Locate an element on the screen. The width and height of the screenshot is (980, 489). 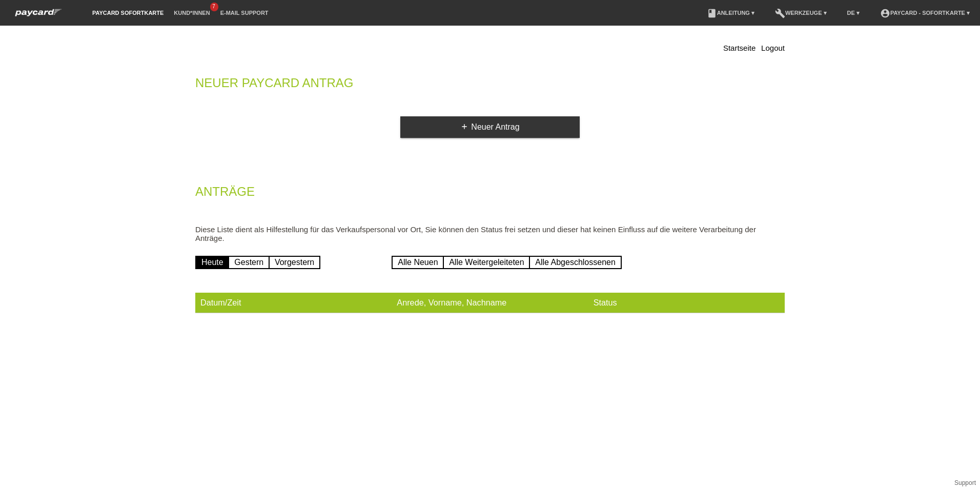
a: addNeuer Antrag is located at coordinates (490, 127).